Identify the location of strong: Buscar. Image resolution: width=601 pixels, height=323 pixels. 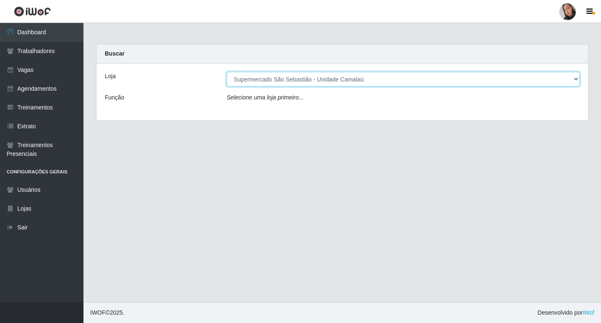
(114, 53).